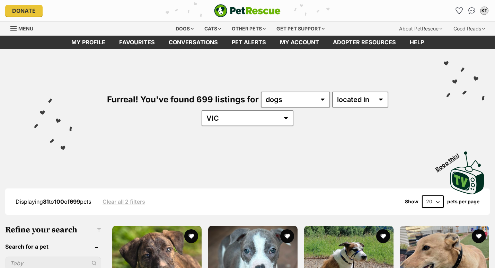 The width and height of the screenshot is (495, 268). I want to click on a: Adopter resources, so click(364, 42).